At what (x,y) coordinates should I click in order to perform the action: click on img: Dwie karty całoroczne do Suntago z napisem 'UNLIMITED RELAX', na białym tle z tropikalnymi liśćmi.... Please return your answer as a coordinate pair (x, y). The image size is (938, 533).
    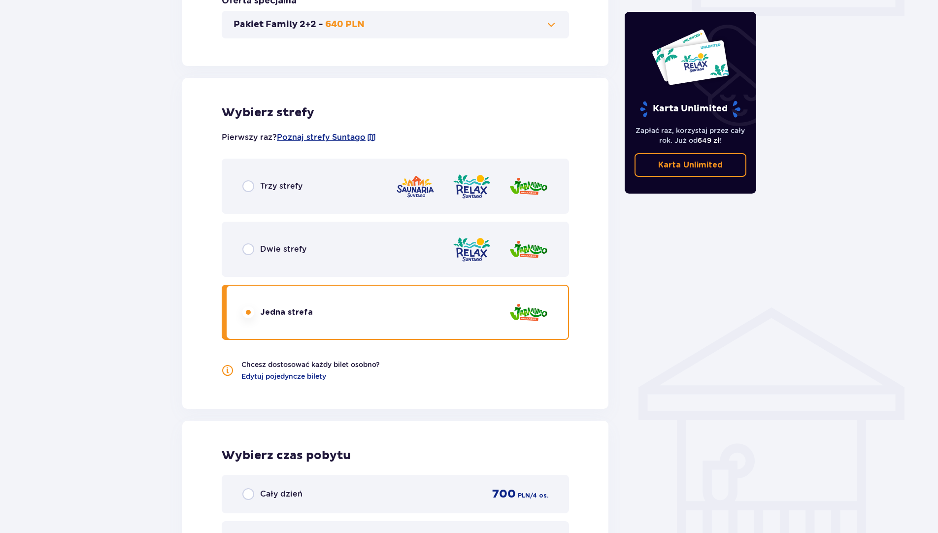
    Looking at the image, I should click on (690, 57).